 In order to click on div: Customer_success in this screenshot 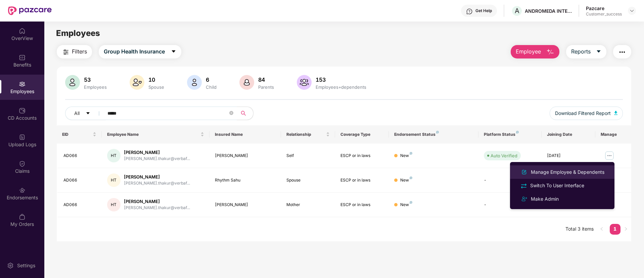, I will do `click(604, 14)`.